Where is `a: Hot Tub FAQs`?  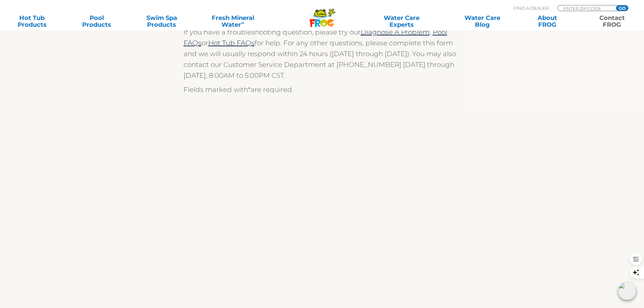
a: Hot Tub FAQs is located at coordinates (231, 43).